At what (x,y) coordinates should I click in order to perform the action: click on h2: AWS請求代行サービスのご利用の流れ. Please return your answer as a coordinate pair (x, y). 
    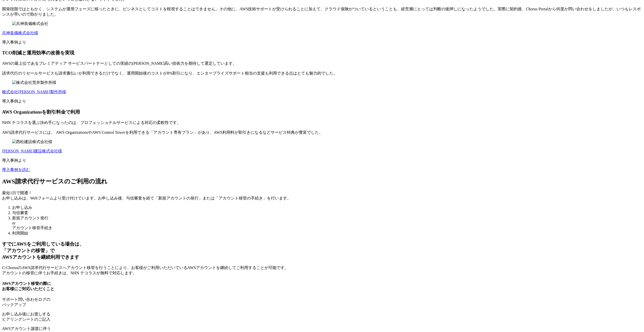
    Looking at the image, I should click on (322, 181).